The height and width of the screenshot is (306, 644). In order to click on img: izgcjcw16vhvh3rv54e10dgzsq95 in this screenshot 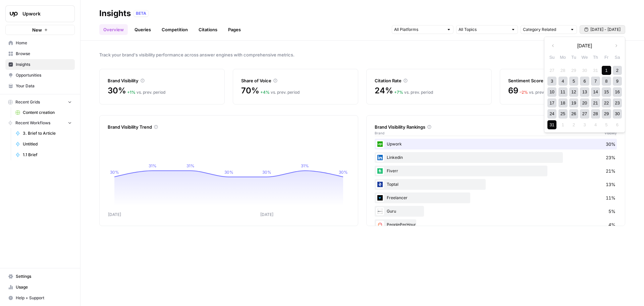, I will do `click(380, 144)`.